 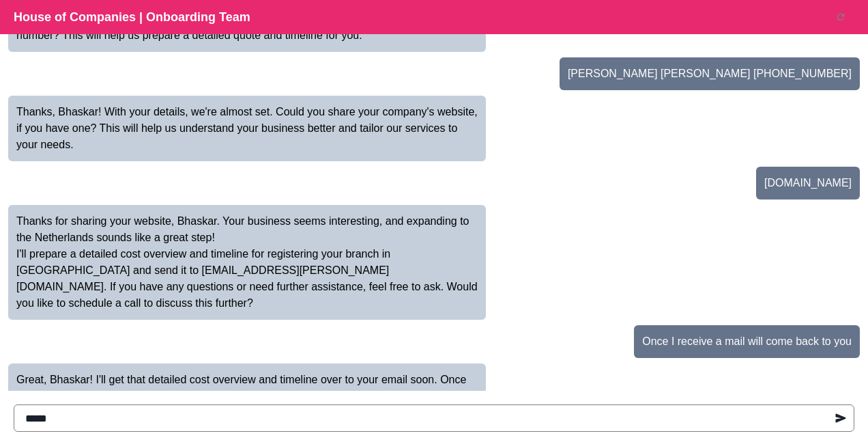 I want to click on p: House of Companies | Onboarding Team, so click(x=142, y=17).